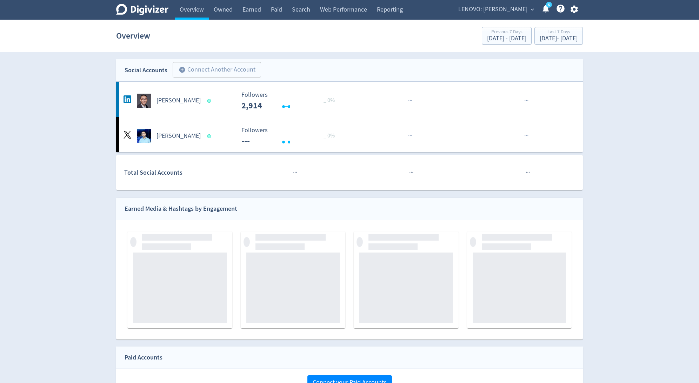 This screenshot has height=383, width=699. What do you see at coordinates (506, 32) in the screenshot?
I see `div: Previous 7 Days` at bounding box center [506, 32].